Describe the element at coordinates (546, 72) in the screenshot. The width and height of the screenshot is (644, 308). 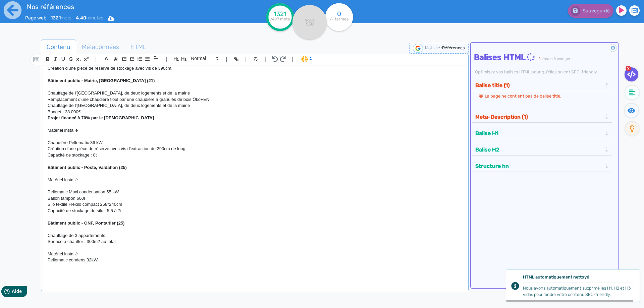
I see `div: Optimisez vos balises HTML pour qu’elles soient SEO-friendly.` at that location.